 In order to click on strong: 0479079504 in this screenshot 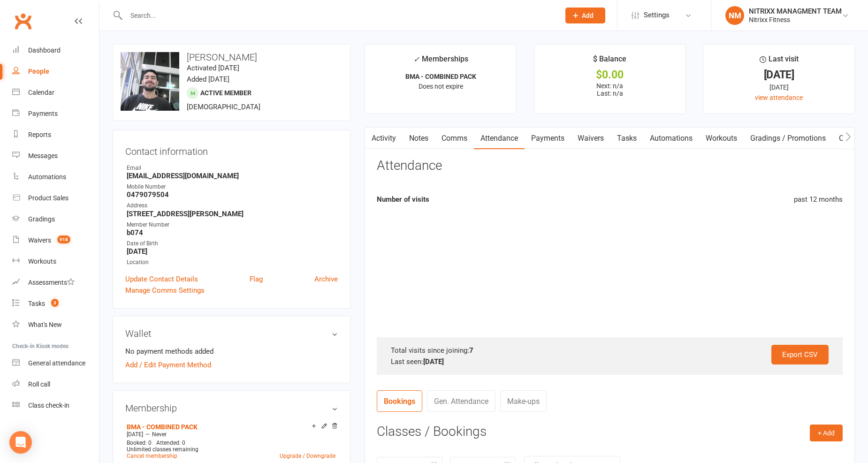, I will do `click(232, 195)`.